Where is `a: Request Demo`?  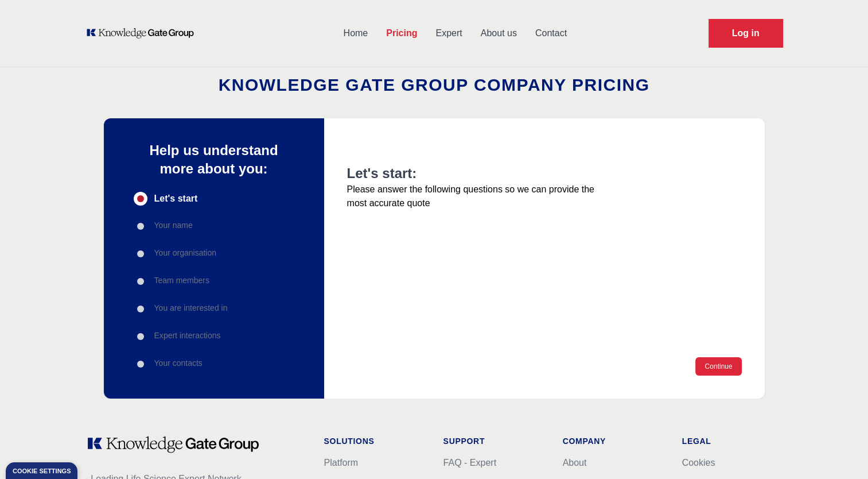
a: Request Demo is located at coordinates (746, 33).